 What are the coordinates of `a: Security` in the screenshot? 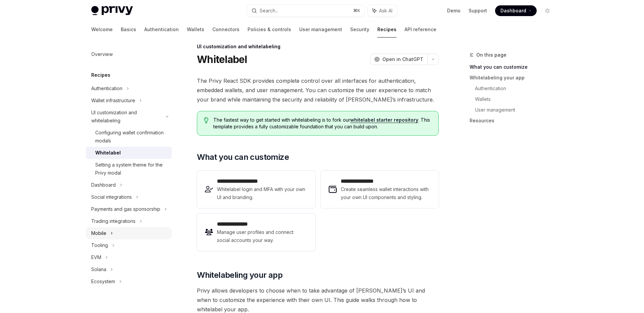 It's located at (360, 29).